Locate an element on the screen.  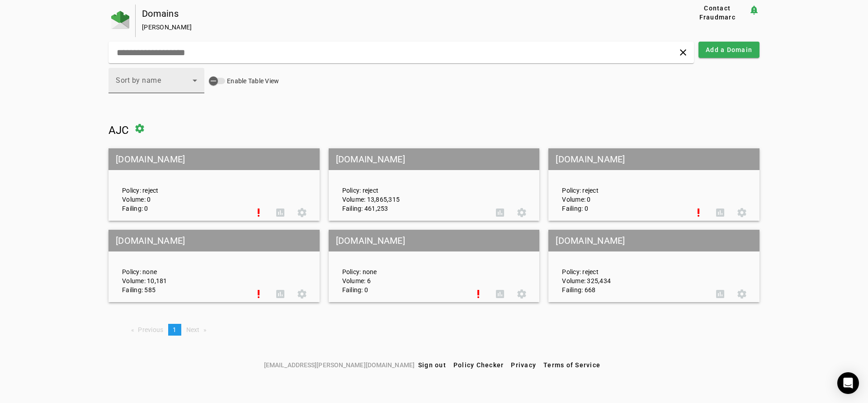
button: Contact Fraudmarc is located at coordinates (718, 13).